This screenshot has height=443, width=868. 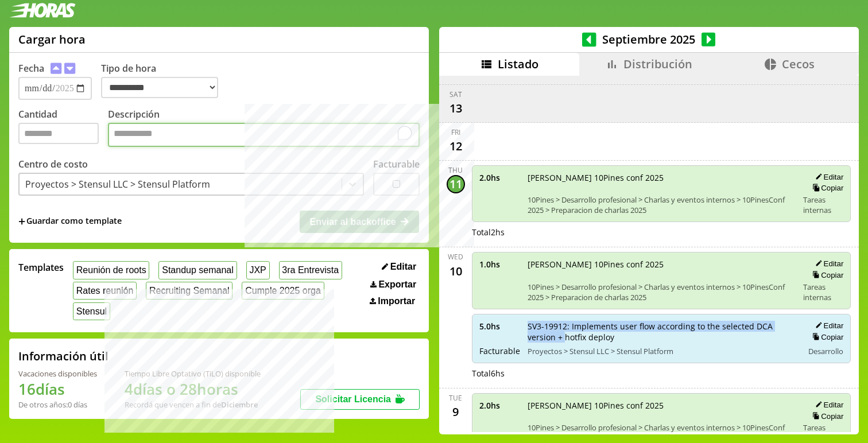 I want to click on div: Thu, so click(x=455, y=170).